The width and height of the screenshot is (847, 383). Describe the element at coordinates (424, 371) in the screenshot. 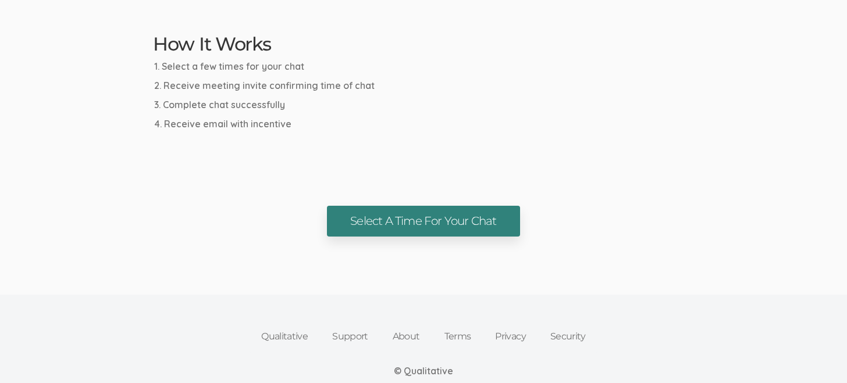

I see `div: © Qualitative` at that location.